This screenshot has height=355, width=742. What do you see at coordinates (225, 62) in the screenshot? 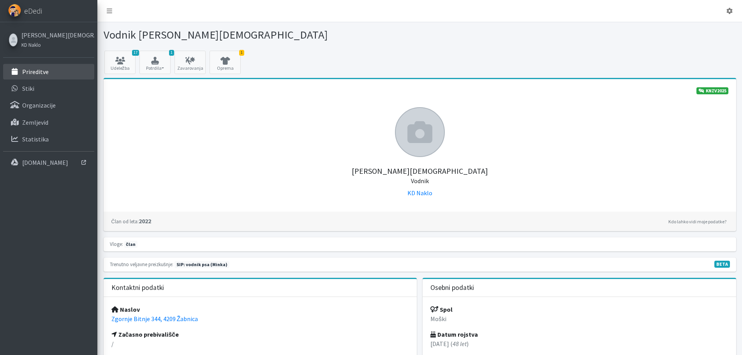
I see `a: 1 Oprema` at bounding box center [225, 62].